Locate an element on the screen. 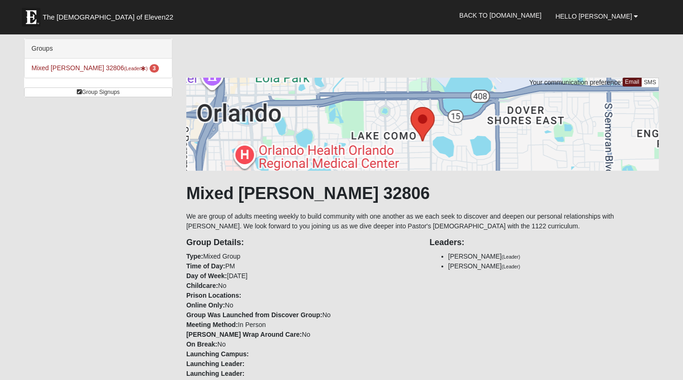  a: SMS is located at coordinates (650, 82).